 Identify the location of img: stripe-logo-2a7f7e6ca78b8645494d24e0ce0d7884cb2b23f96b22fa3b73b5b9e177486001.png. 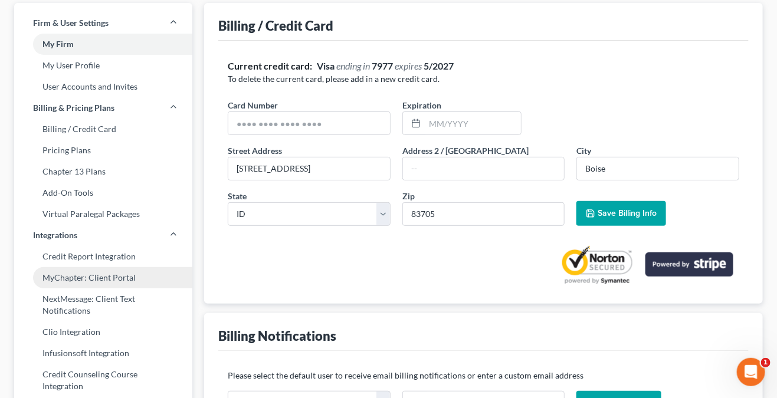
(689, 264).